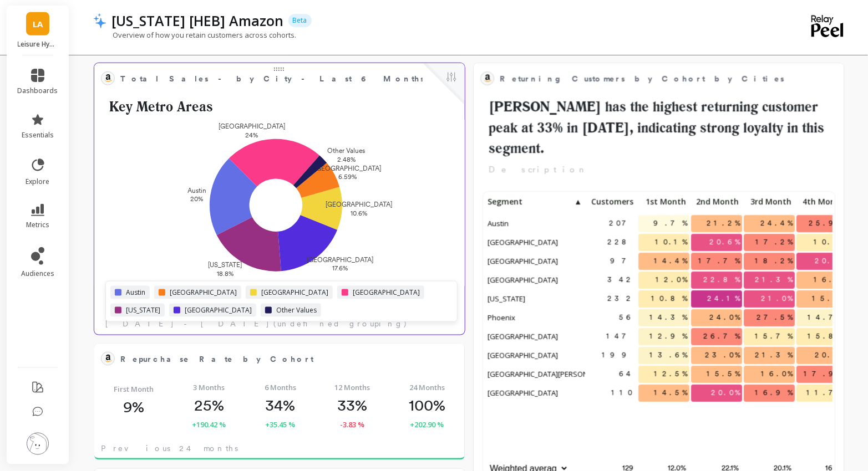 This screenshot has height=471, width=868. I want to click on span: Phoenix, so click(502, 317).